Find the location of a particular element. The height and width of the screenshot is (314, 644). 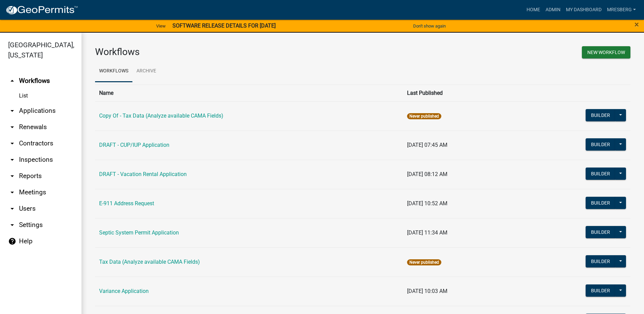

button: Close is located at coordinates (637, 24).